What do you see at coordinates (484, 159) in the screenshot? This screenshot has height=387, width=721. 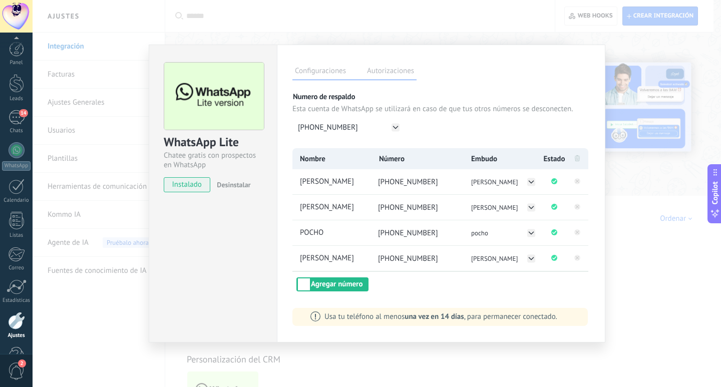 I see `span: Embudo` at bounding box center [484, 159].